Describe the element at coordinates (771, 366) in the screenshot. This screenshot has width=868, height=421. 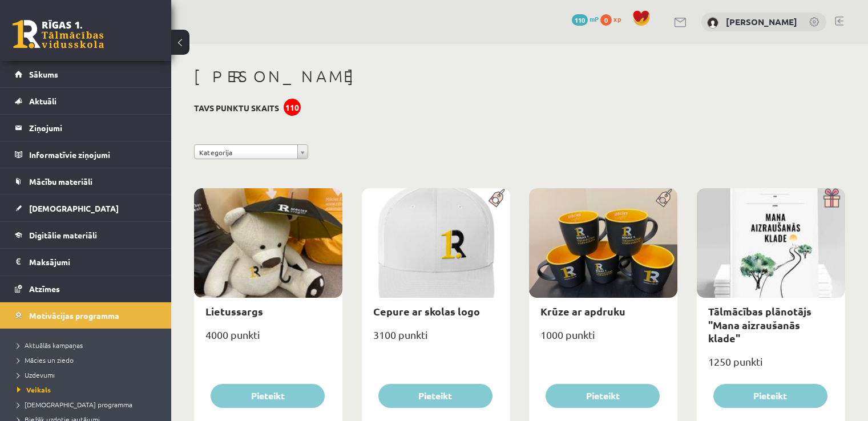
I see `div: 1250 punkti` at that location.